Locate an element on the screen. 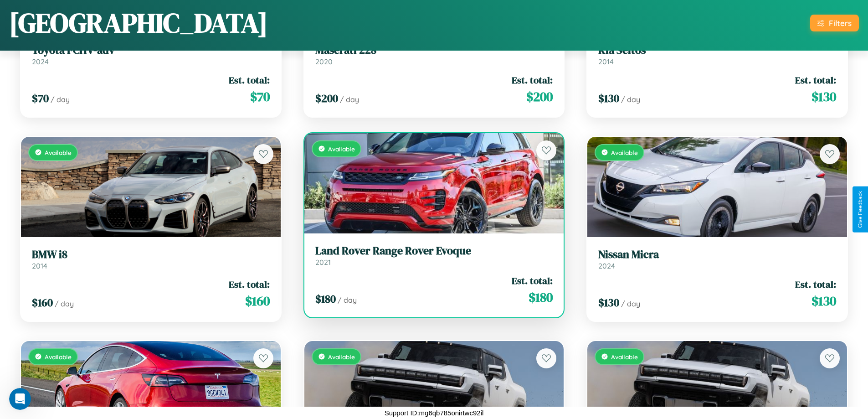  a: Nissan Micra2024 is located at coordinates (718, 259).